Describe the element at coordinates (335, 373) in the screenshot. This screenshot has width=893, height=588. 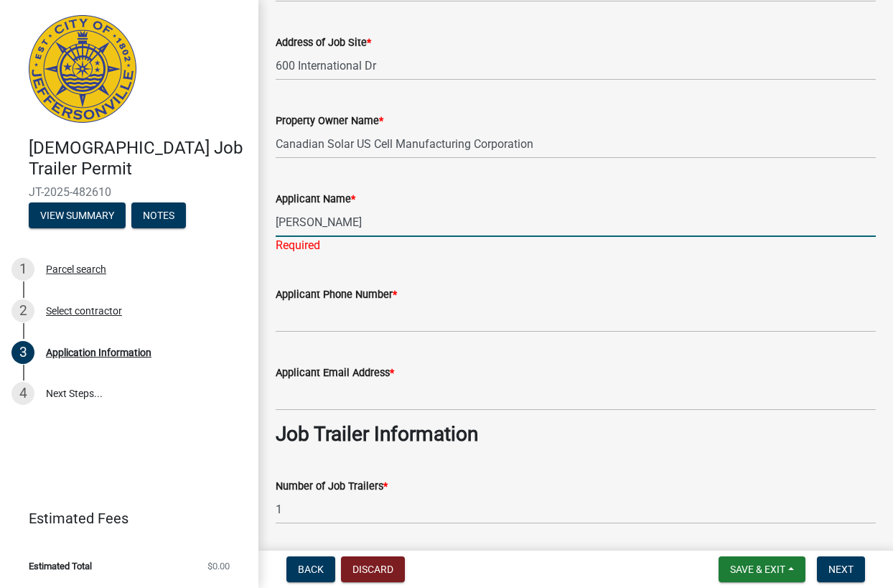
I see `label: Applicant Email Address` at that location.